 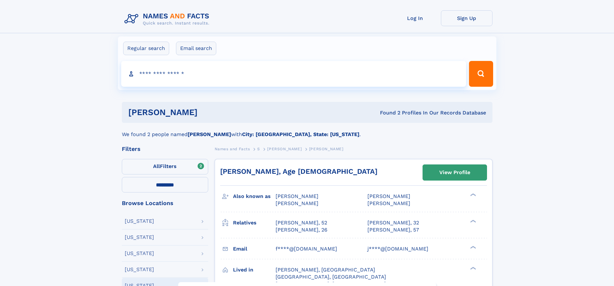 What do you see at coordinates (165, 167) in the screenshot?
I see `label: Filters` at bounding box center [165, 167].